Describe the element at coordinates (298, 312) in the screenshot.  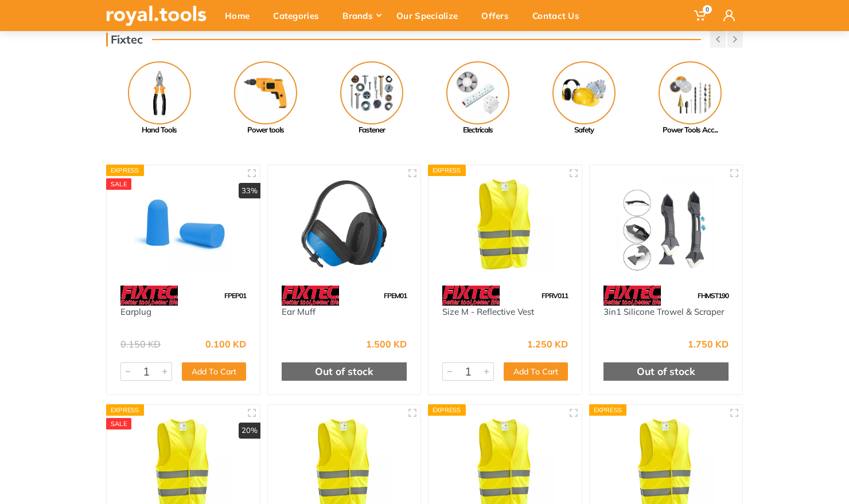
I see `a: Ear Muff` at that location.